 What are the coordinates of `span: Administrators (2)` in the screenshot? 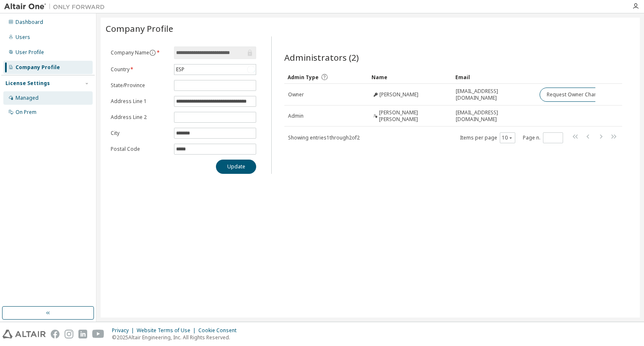 It's located at (321, 57).